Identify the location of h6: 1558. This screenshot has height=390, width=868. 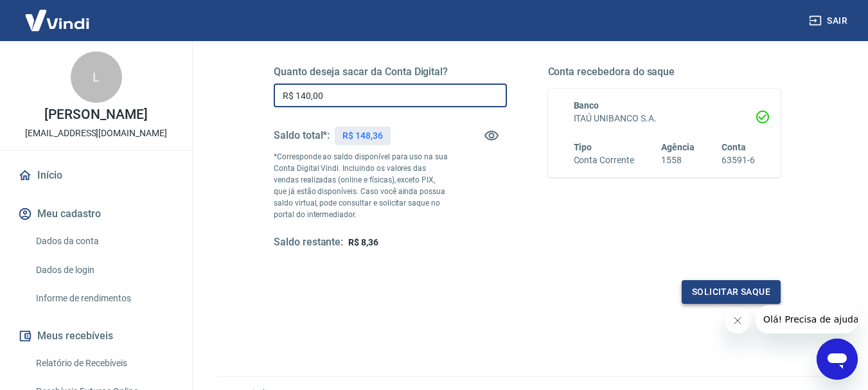
(678, 160).